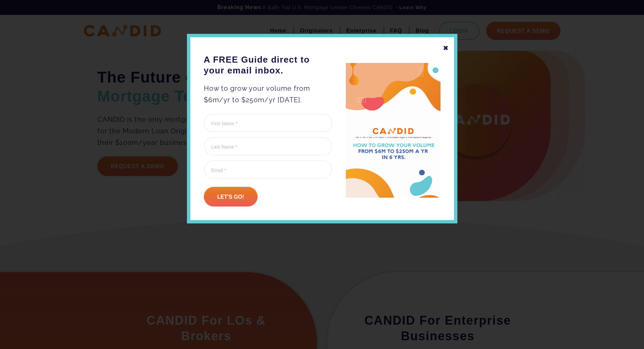 The height and width of the screenshot is (349, 644). Describe the element at coordinates (231, 197) in the screenshot. I see `input: Let's go!` at that location.